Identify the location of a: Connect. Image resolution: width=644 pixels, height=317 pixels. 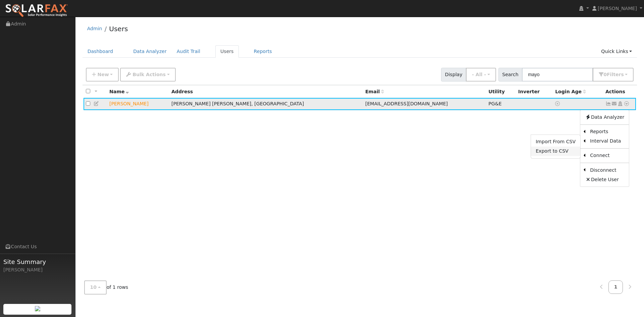
(607, 155).